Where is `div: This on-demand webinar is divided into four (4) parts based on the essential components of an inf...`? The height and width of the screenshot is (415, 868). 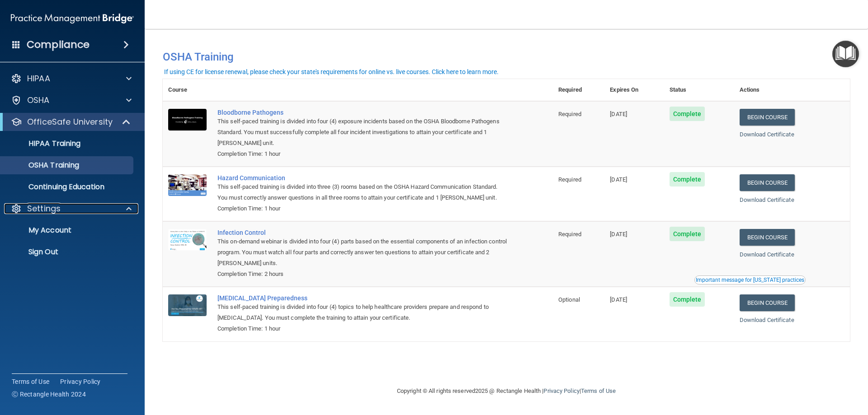
div: This on-demand webinar is divided into four (4) parts based on the essential components of an inf... is located at coordinates (362, 253).